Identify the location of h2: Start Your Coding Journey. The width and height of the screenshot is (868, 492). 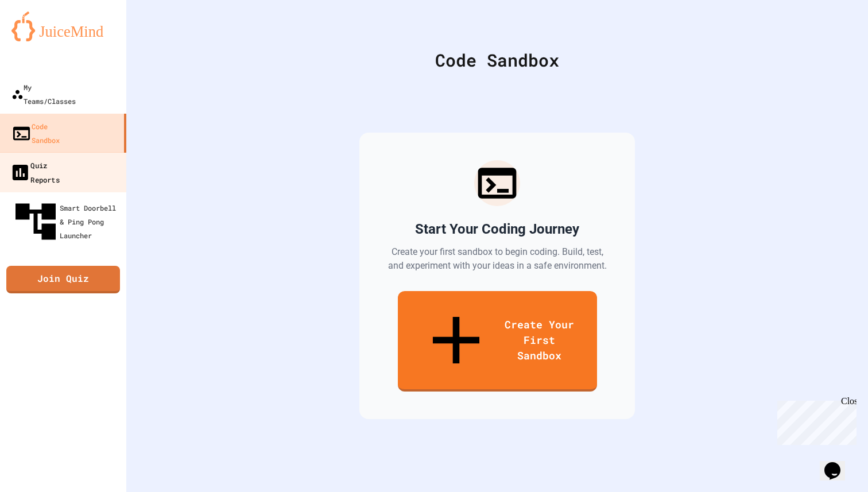
(497, 229).